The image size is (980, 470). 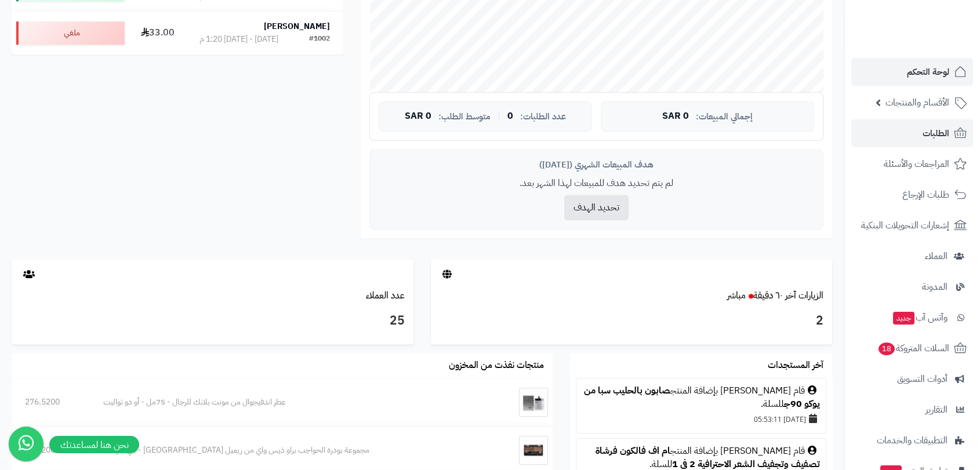 What do you see at coordinates (157, 33) in the screenshot?
I see `td: 33.00` at bounding box center [157, 33].